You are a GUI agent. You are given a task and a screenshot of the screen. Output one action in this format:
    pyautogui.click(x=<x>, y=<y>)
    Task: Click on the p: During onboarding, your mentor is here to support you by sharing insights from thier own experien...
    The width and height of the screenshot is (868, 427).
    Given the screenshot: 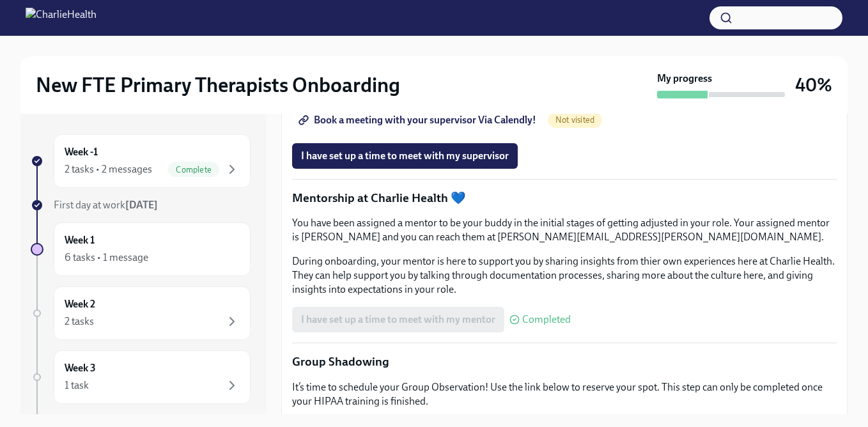 What is the action you would take?
    pyautogui.click(x=564, y=275)
    